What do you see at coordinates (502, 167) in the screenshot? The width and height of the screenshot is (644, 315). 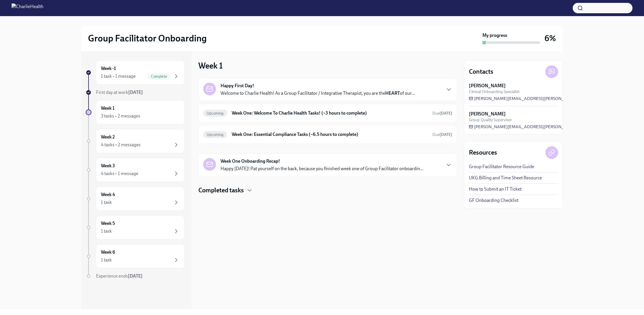 I see `a: Group Facilitator Resource Guide` at bounding box center [502, 167].